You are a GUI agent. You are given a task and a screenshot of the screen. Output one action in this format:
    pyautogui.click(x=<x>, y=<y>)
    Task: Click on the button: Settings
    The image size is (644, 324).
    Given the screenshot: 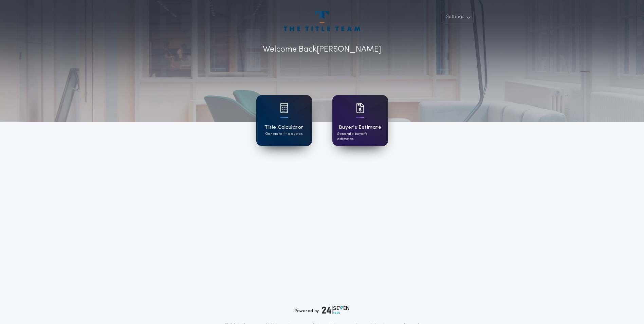 What is the action you would take?
    pyautogui.click(x=458, y=17)
    